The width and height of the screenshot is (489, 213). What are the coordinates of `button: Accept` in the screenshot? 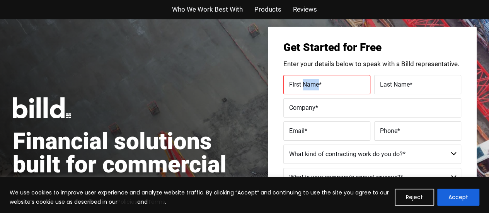 It's located at (458, 197).